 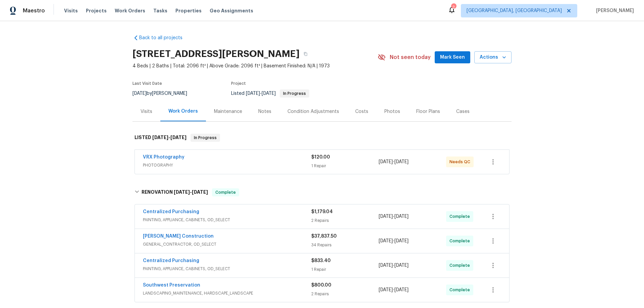 What do you see at coordinates (270, 94) in the screenshot?
I see `span: Listed` at bounding box center [270, 94].